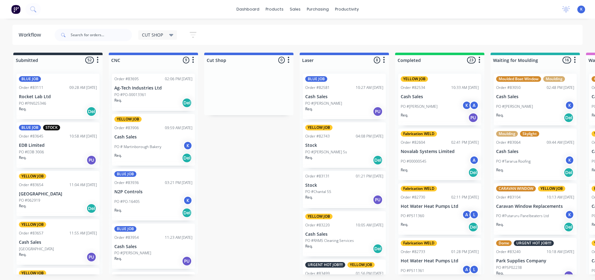  What do you see at coordinates (153, 88) in the screenshot?
I see `p: Ag-Tech Industries Ltd` at bounding box center [153, 88].